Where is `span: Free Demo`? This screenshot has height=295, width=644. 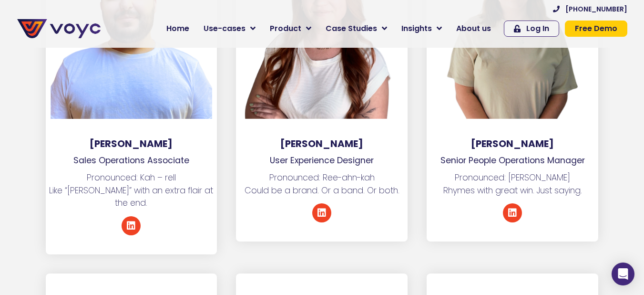
span: Free Demo is located at coordinates (596, 29).